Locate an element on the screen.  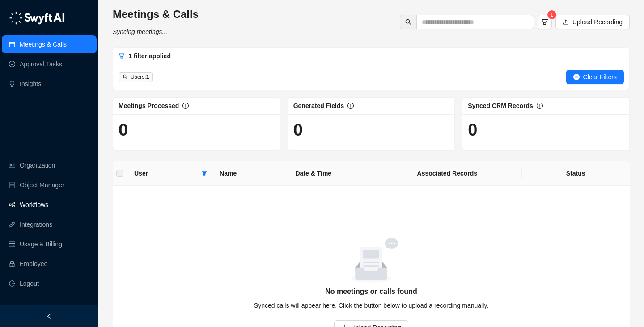
button: Upload Recording is located at coordinates (593, 22).